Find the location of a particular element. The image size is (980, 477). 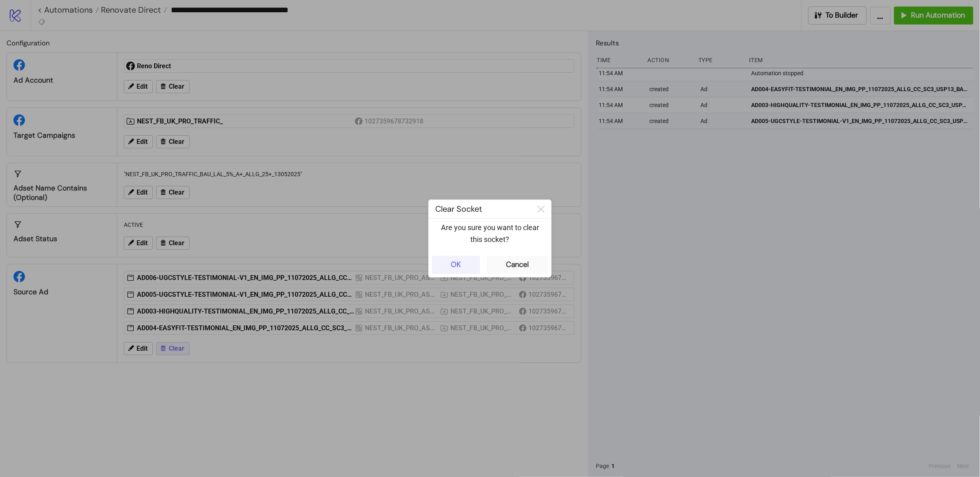

div: Clear Socket is located at coordinates (480, 209).